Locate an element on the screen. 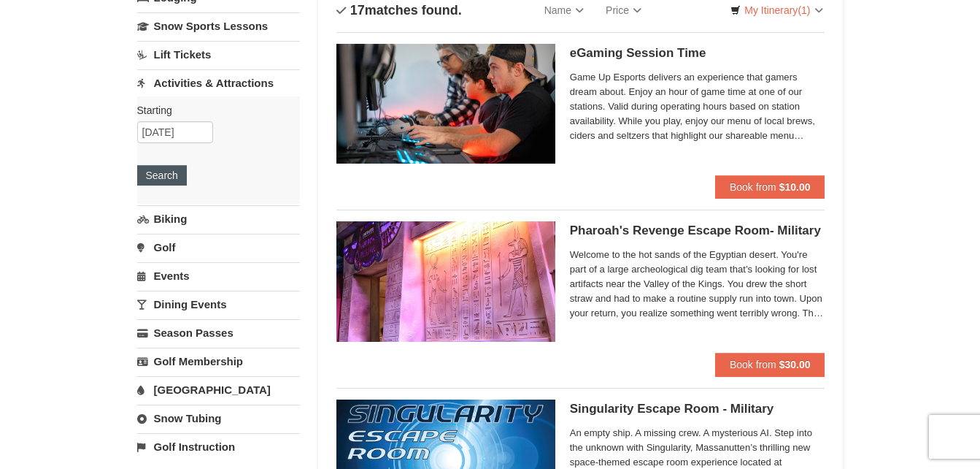 The width and height of the screenshot is (980, 469). button: Book from $30.00 is located at coordinates (770, 365).